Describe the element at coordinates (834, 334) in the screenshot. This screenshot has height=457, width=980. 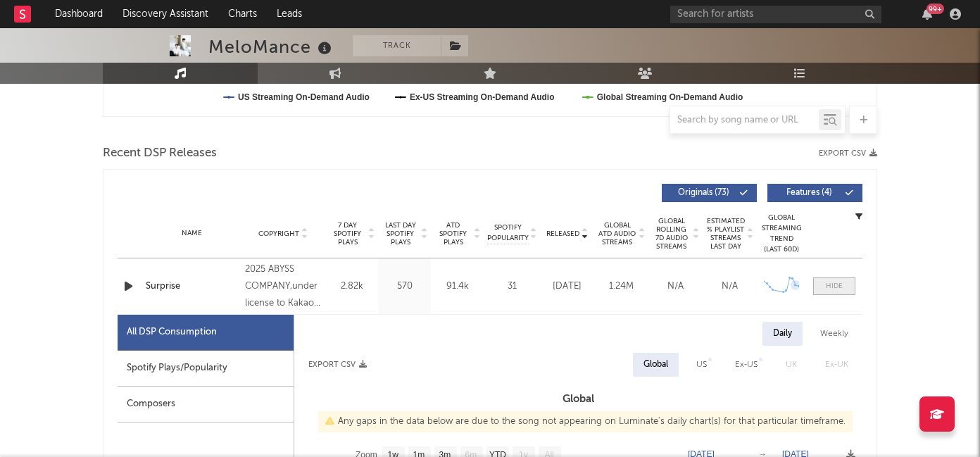
I see `div: Weekly` at that location.